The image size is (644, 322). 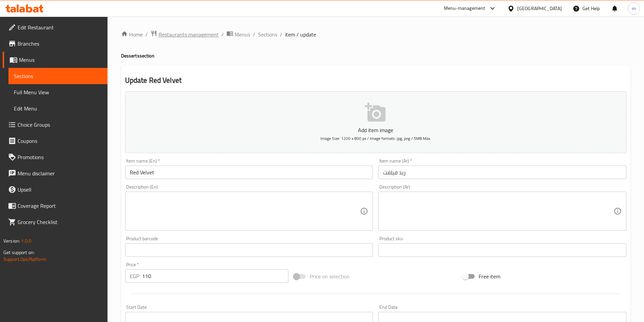 I want to click on h2: Update Red Velvet, so click(x=376, y=80).